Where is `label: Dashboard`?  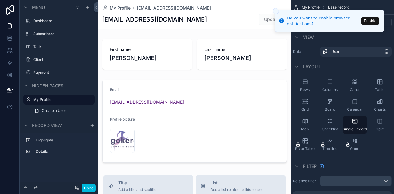
label: Dashboard is located at coordinates (62, 21).